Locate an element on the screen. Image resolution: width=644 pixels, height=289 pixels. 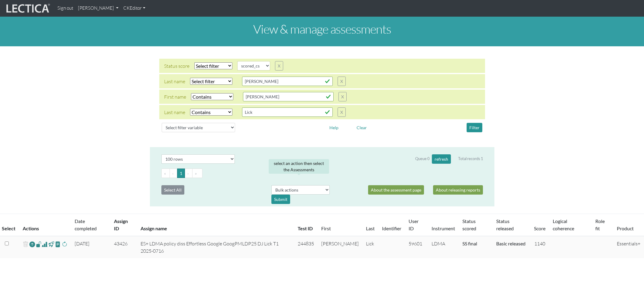
button: Go to page 1 is located at coordinates (181, 173).